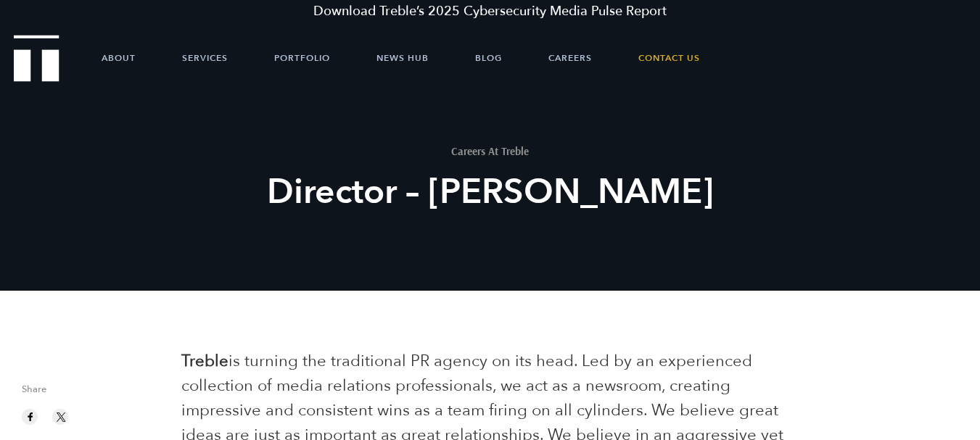 This screenshot has width=980, height=440. Describe the element at coordinates (36, 58) in the screenshot. I see `img: Treble logo` at that location.